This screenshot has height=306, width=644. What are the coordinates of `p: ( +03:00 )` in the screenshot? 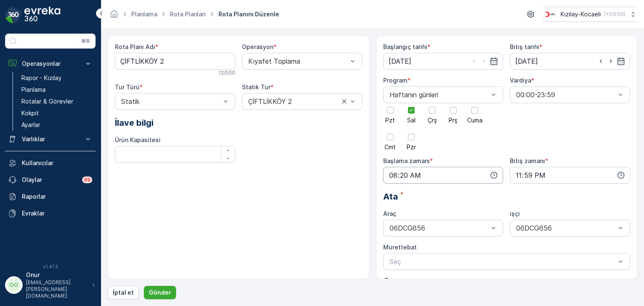 It's located at (615, 14).